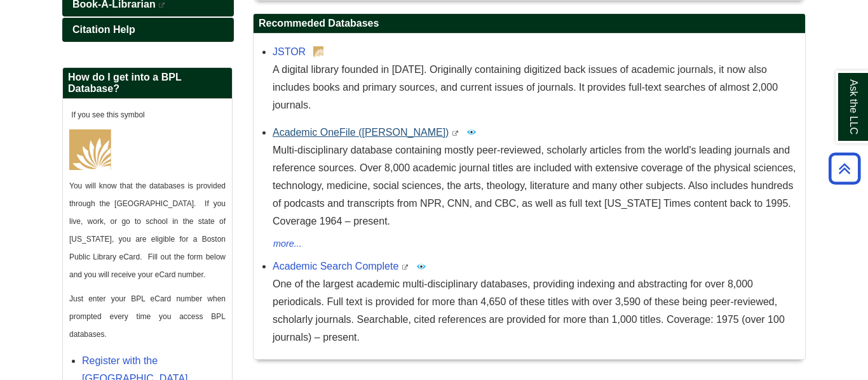 This screenshot has width=868, height=380. Describe the element at coordinates (289, 51) in the screenshot. I see `a: JSTOR` at that location.